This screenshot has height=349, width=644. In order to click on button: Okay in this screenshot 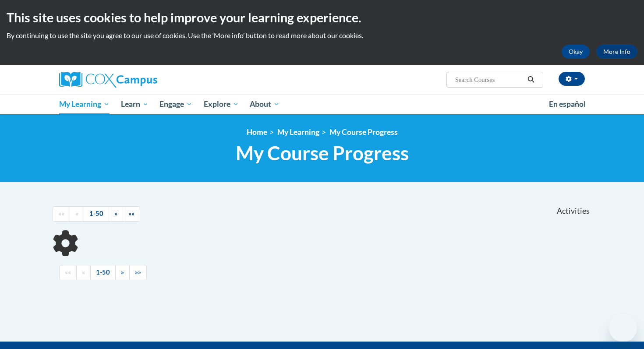, I will do `click(575, 52)`.